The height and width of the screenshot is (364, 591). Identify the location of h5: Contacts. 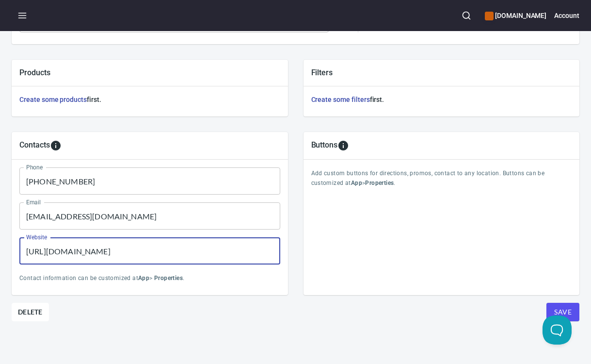
(35, 146).